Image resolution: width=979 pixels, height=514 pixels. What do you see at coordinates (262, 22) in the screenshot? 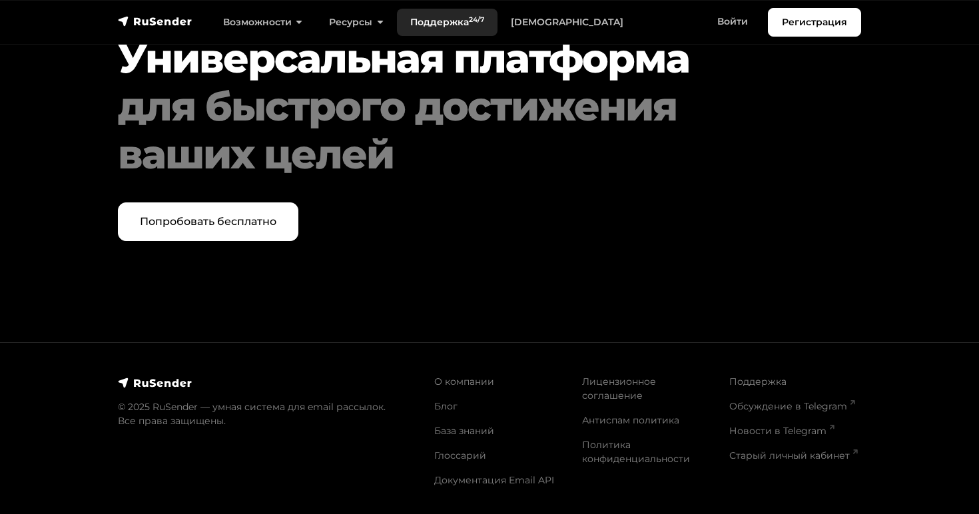
I see `a: Возможности` at bounding box center [262, 22].